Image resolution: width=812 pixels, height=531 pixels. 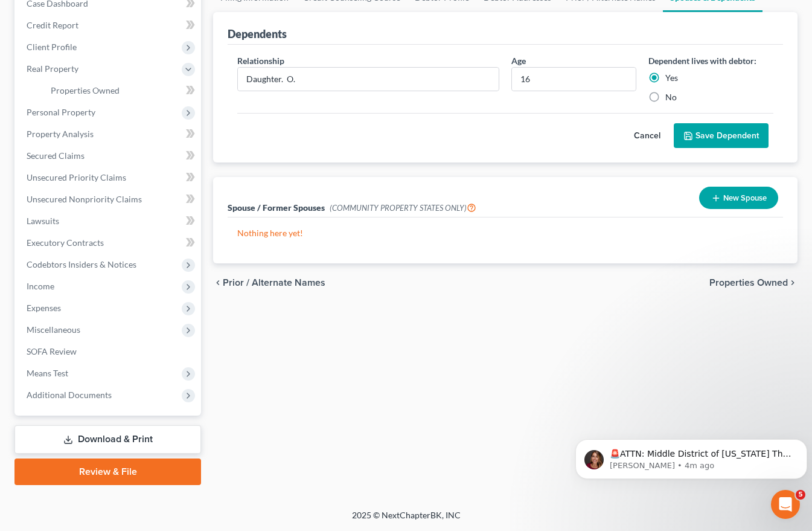 What do you see at coordinates (51, 351) in the screenshot?
I see `span: SOFA Review` at bounding box center [51, 351].